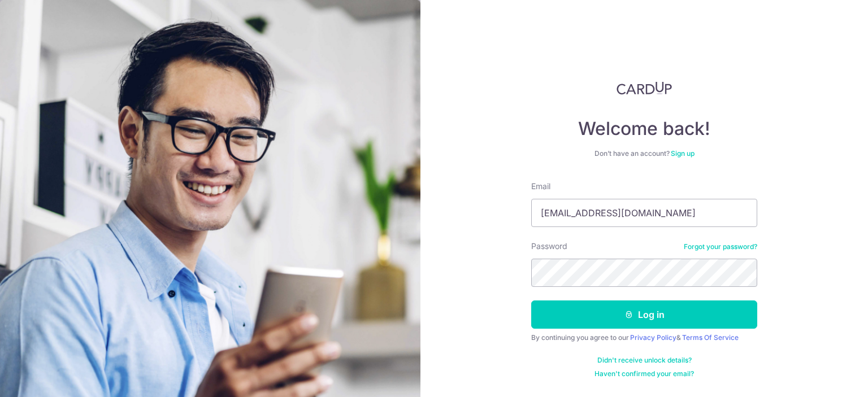  Describe the element at coordinates (710, 337) in the screenshot. I see `a: Terms Of Service` at that location.